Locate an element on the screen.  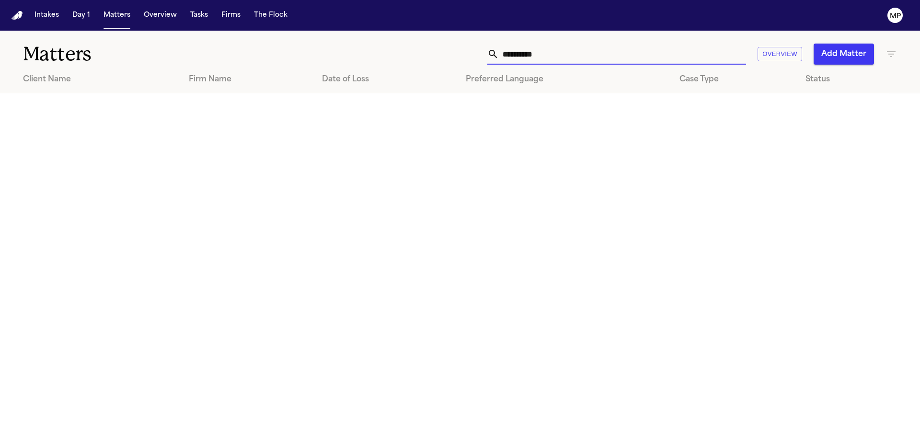
button: Tasks is located at coordinates (199, 15).